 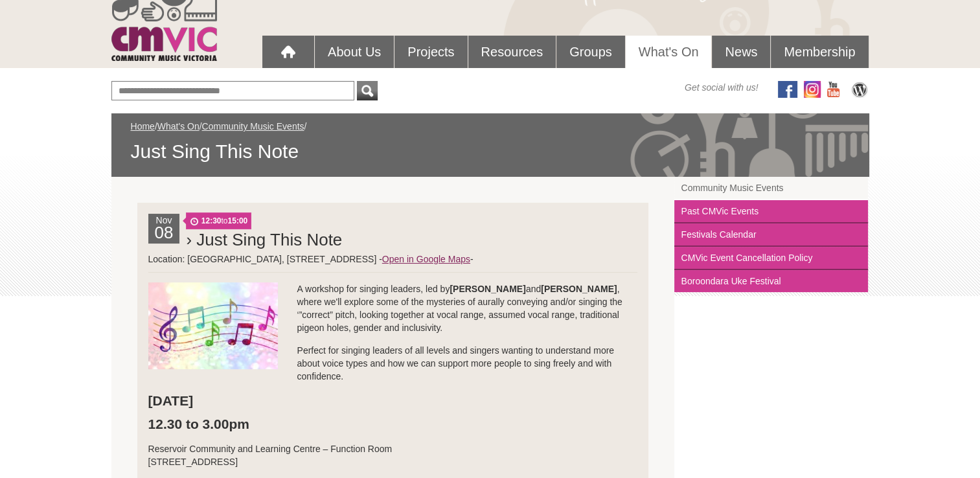 What do you see at coordinates (218, 221) in the screenshot?
I see `span: to` at bounding box center [218, 221].